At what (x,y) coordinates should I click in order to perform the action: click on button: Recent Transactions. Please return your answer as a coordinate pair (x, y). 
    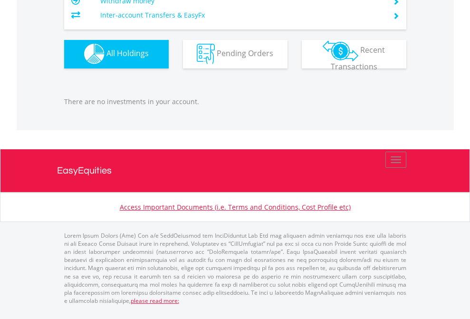
    Looking at the image, I should click on (354, 54).